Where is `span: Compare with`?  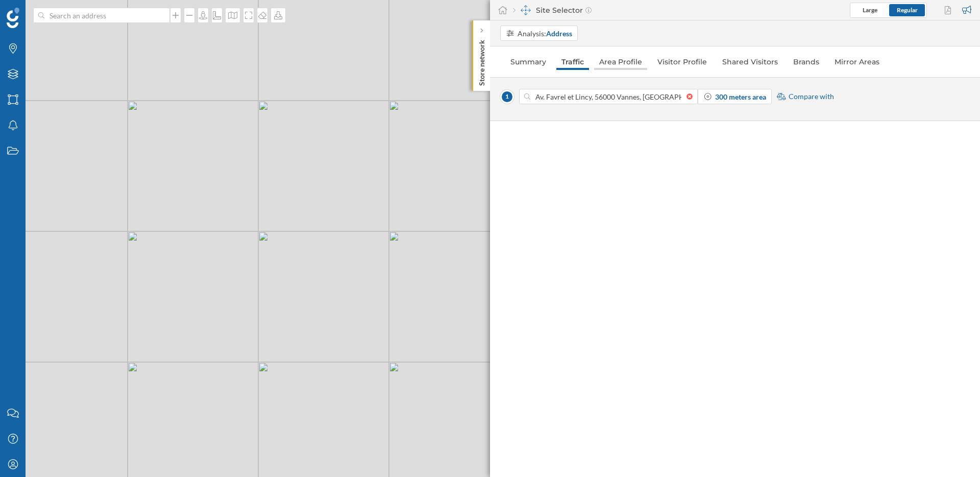 span: Compare with is located at coordinates (811, 96).